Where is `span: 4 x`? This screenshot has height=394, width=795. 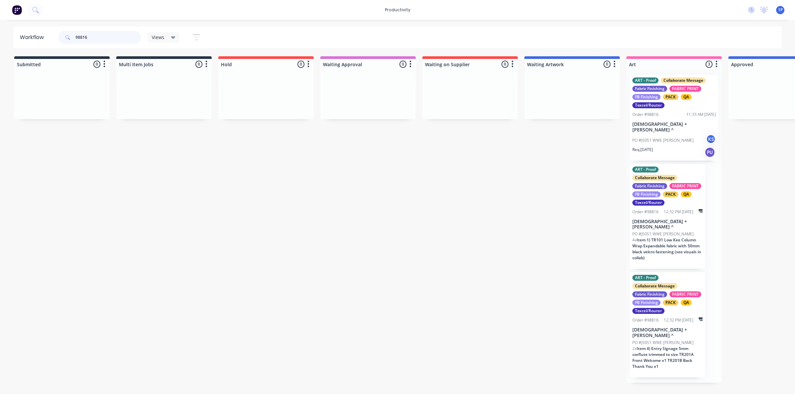 span: 4 x is located at coordinates (635, 240).